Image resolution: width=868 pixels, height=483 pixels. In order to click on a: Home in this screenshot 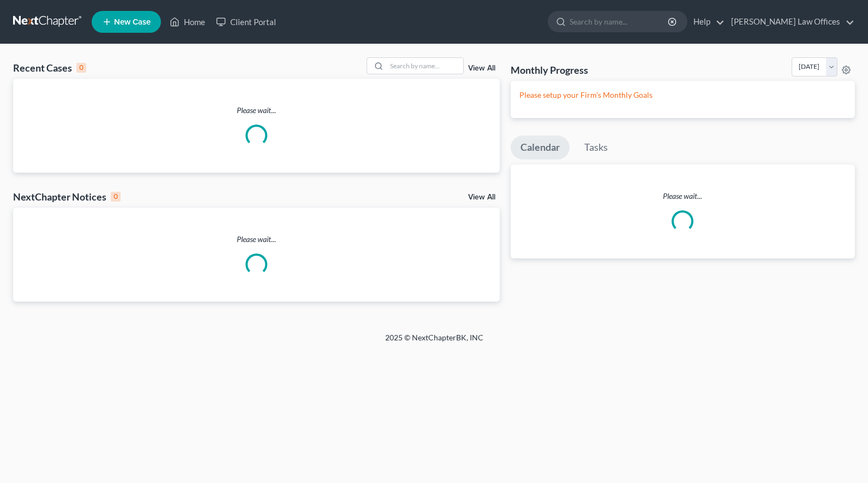, I will do `click(187, 22)`.